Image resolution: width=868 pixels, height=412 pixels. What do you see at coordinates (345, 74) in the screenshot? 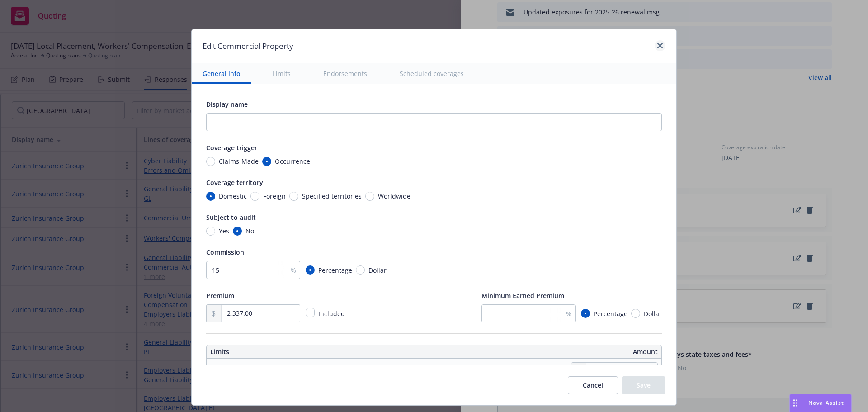
I see `button: Endorsements` at bounding box center [345, 74].